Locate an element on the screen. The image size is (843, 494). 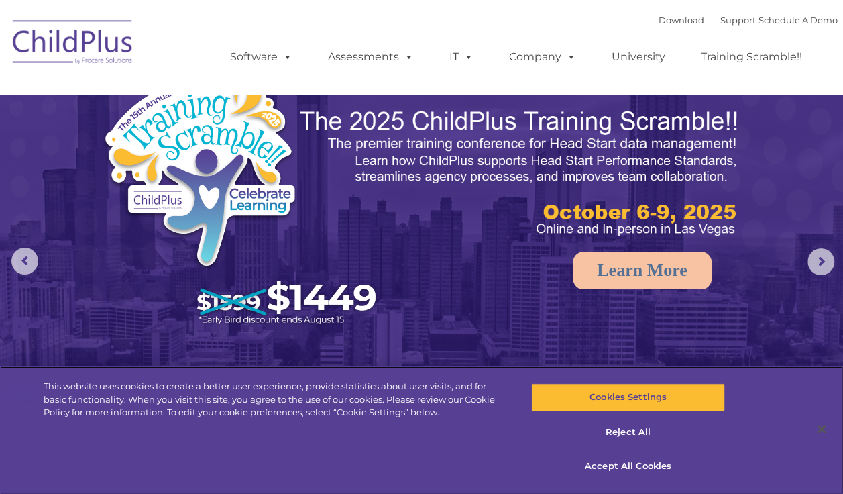
a: Learn More is located at coordinates (642, 270).